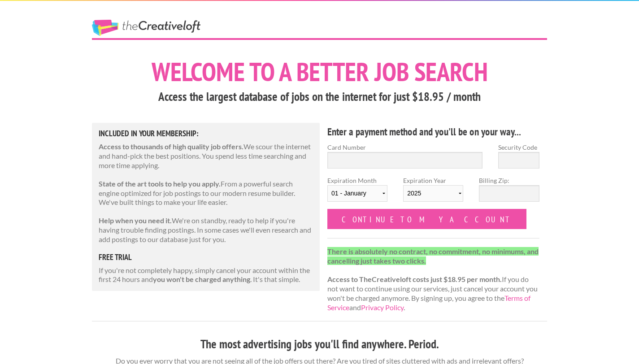 This screenshot has width=639, height=364. Describe the element at coordinates (206, 257) in the screenshot. I see `h5: free trial` at that location.